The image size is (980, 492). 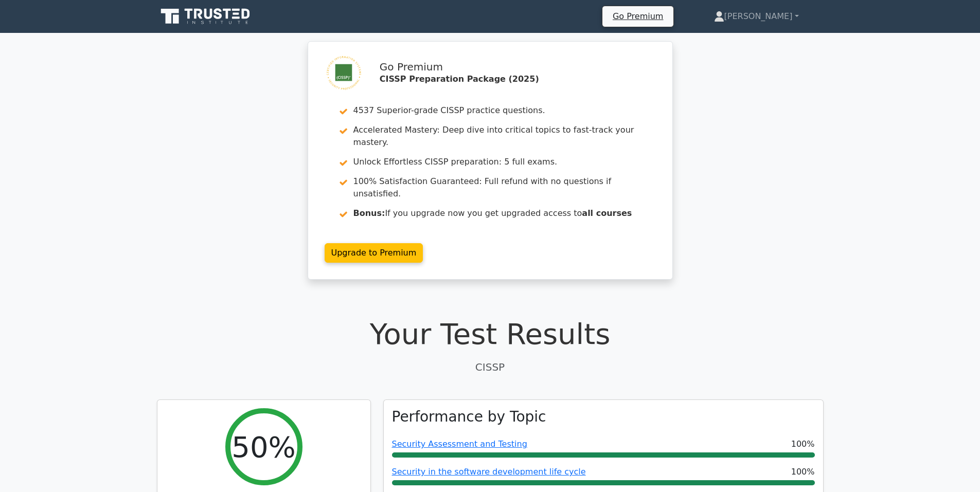 I want to click on p: CISSP, so click(x=490, y=368).